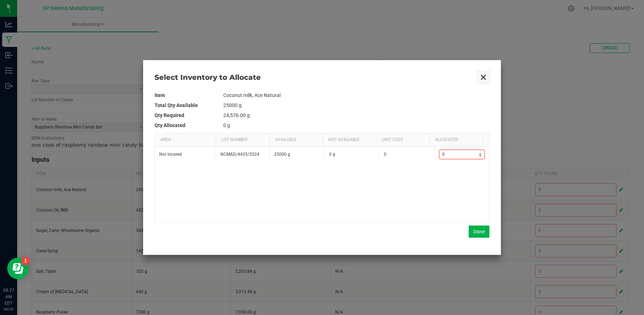 The width and height of the screenshot is (644, 315). What do you see at coordinates (322, 178) in the screenshot?
I see `div: Data table` at bounding box center [322, 178].